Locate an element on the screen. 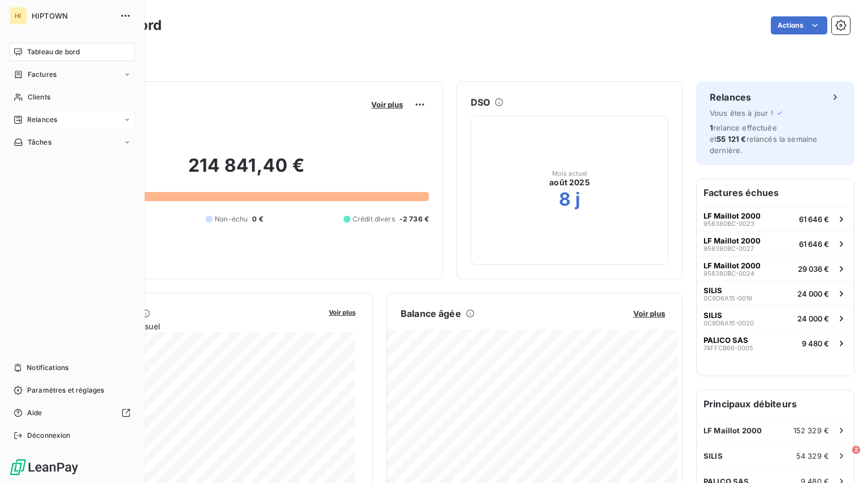 Image resolution: width=868 pixels, height=483 pixels. a: Factures is located at coordinates (71, 74).